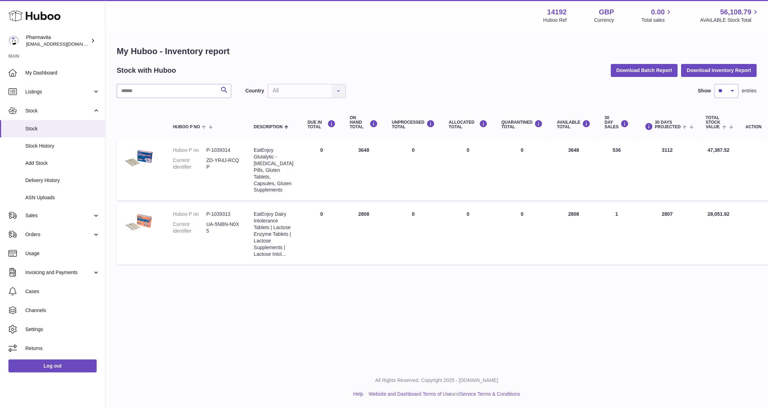 The width and height of the screenshot is (768, 408). Describe the element at coordinates (657, 20) in the screenshot. I see `span: Total sales` at that location.